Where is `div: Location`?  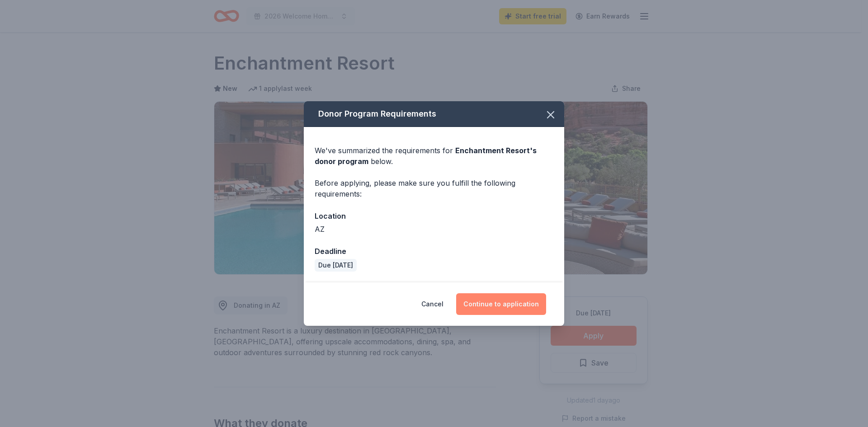
div: Location is located at coordinates (434, 216).